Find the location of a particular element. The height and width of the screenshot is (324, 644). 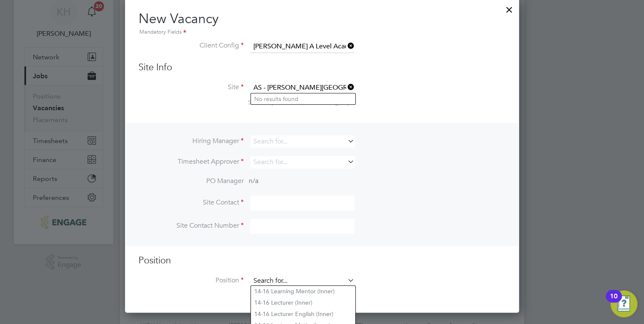

button: Open Resource Center, 10 new notifications is located at coordinates (624, 304).